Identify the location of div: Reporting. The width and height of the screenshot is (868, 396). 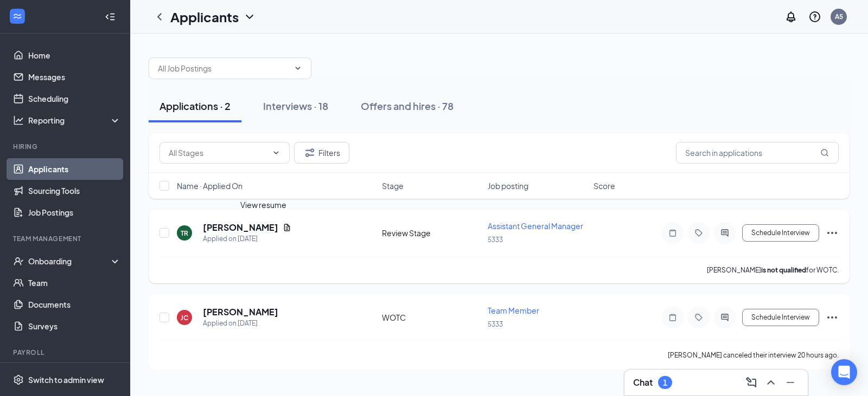
(75, 121).